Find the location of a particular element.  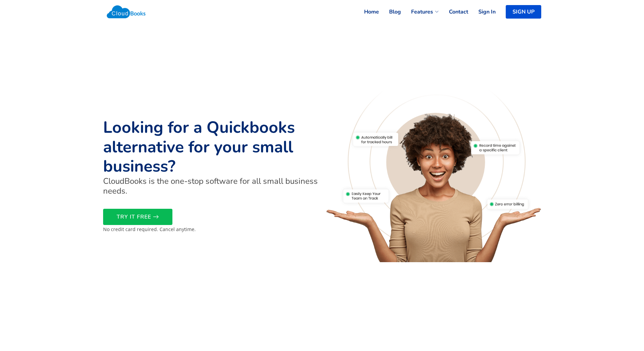

a: Blog is located at coordinates (390, 12).